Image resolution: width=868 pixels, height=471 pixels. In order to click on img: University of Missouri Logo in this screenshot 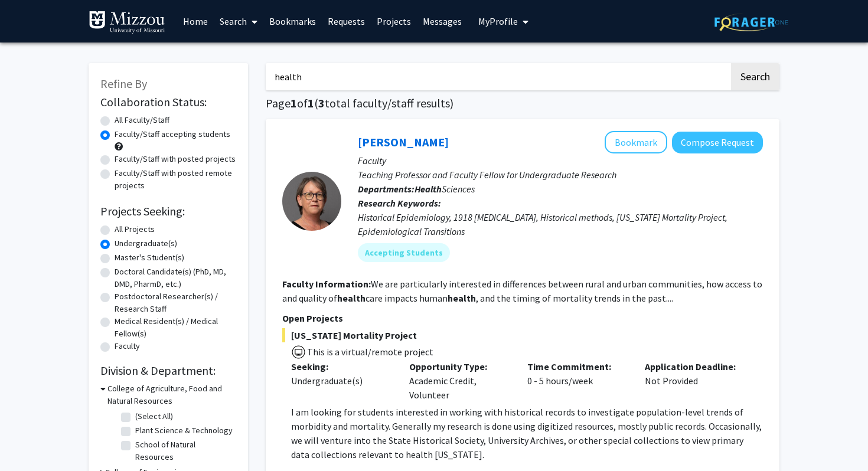, I will do `click(127, 22)`.